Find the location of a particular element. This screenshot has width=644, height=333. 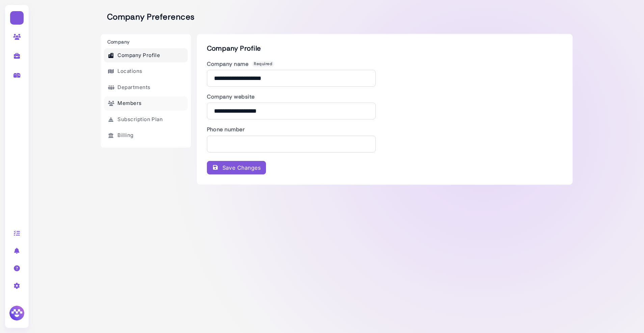

span: Required is located at coordinates (263, 64).